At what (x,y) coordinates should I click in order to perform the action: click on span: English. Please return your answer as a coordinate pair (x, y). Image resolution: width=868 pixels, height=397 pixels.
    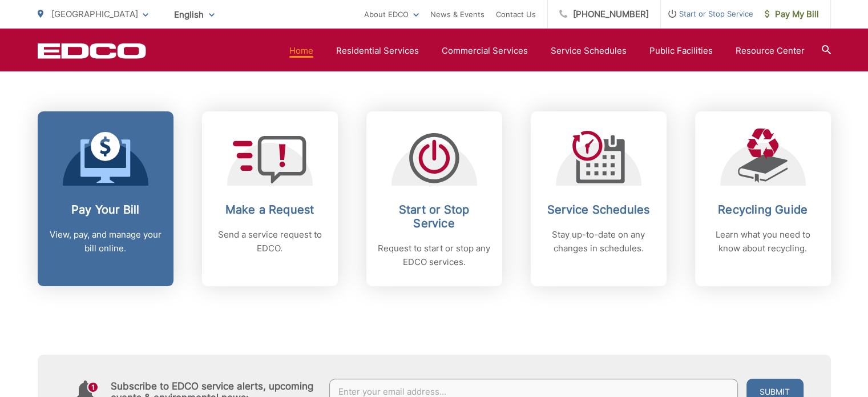
    Looking at the image, I should click on (194, 14).